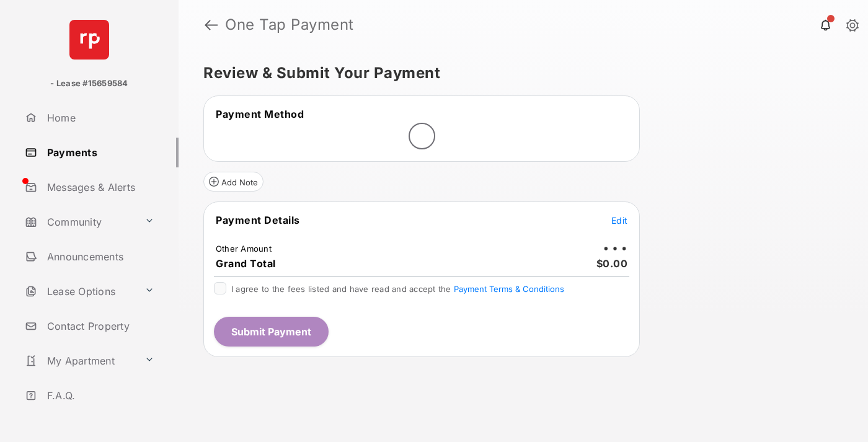 This screenshot has height=442, width=868. Describe the element at coordinates (519, 73) in the screenshot. I see `h5: Review & Submit Your Payment` at that location.